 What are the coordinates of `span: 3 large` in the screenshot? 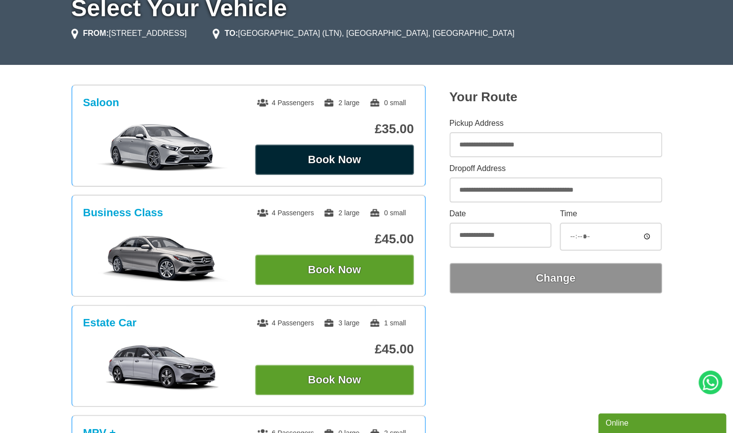 It's located at (341, 323).